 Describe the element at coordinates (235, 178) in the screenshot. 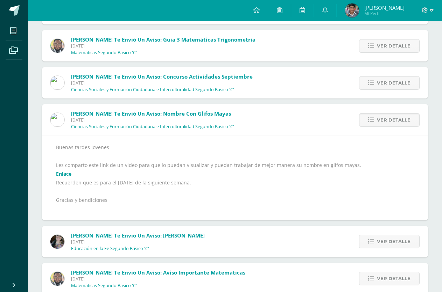

I see `div: Buenas tardes jovenes Les comparto este link de un video para que lo puedan visualizar y puedan t...` at that location.